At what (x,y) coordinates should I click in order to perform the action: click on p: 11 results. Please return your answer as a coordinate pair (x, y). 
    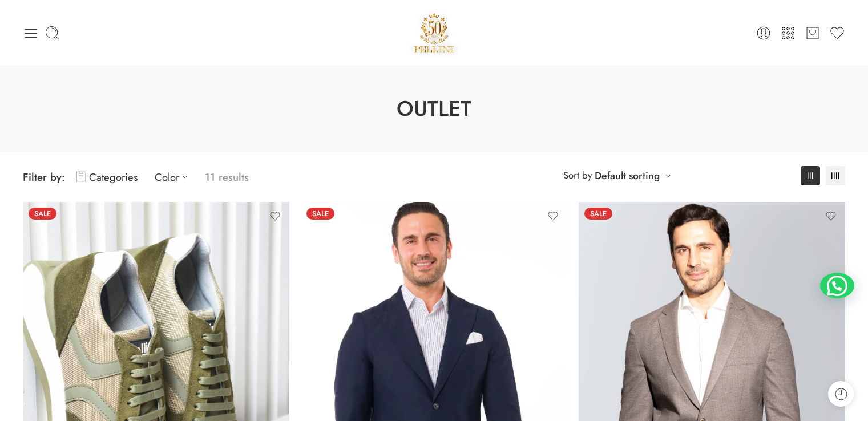
    Looking at the image, I should click on (227, 177).